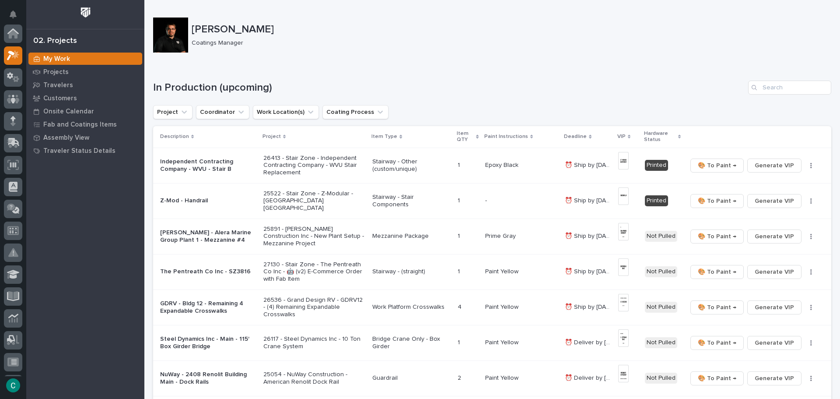  Describe the element at coordinates (60, 98) in the screenshot. I see `p: Customers` at that location.